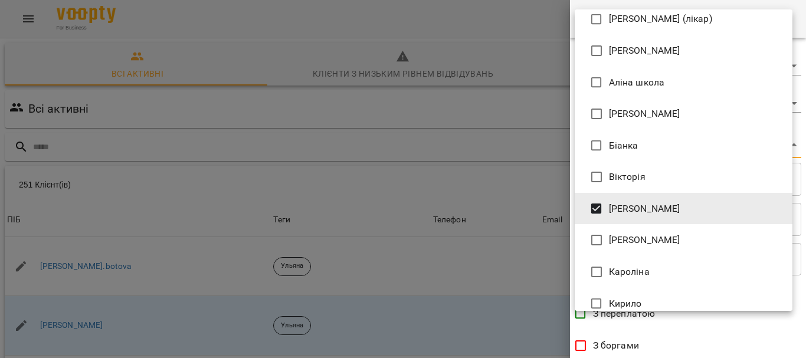 The image size is (806, 358). Describe the element at coordinates (624, 146) in the screenshot. I see `span: Біанка` at that location.